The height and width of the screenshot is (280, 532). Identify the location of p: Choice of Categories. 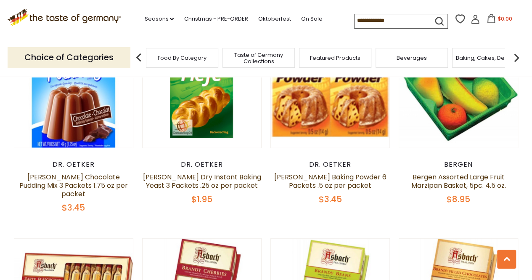
(69, 57).